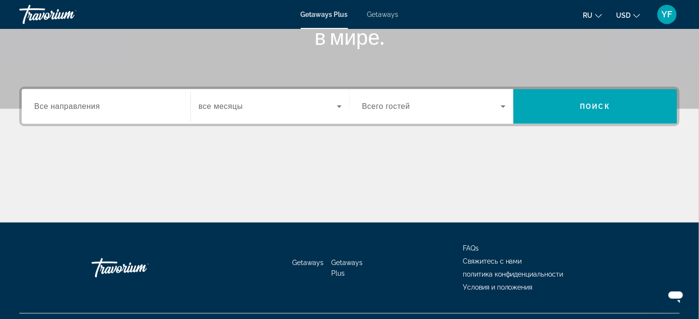 Image resolution: width=699 pixels, height=319 pixels. What do you see at coordinates (498, 287) in the screenshot?
I see `span: Условия и положения` at bounding box center [498, 287].